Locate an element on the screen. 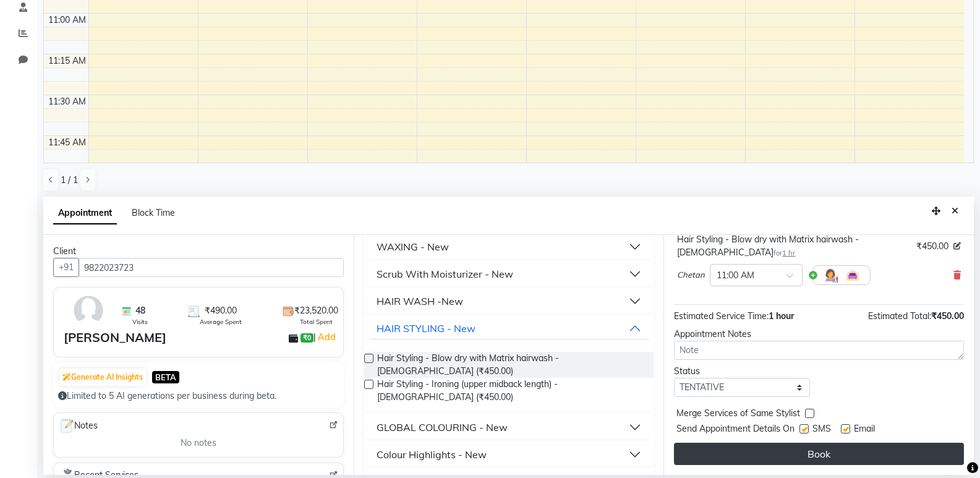 The height and width of the screenshot is (478, 980). small: for is located at coordinates (784, 253).